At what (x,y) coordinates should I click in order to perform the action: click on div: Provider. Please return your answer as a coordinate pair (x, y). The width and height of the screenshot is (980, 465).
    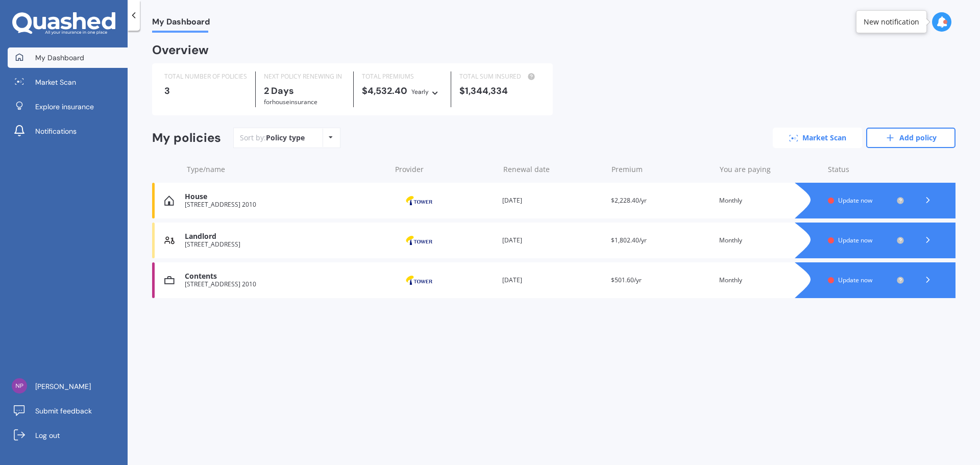
    Looking at the image, I should click on (445, 169).